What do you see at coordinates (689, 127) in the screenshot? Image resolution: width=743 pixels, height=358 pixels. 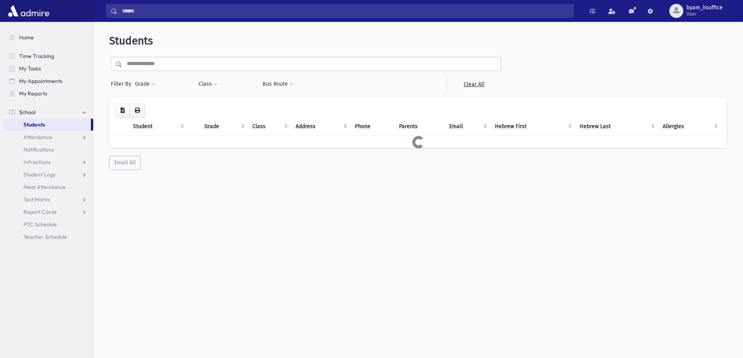 I see `th: Allergies` at bounding box center [689, 127].